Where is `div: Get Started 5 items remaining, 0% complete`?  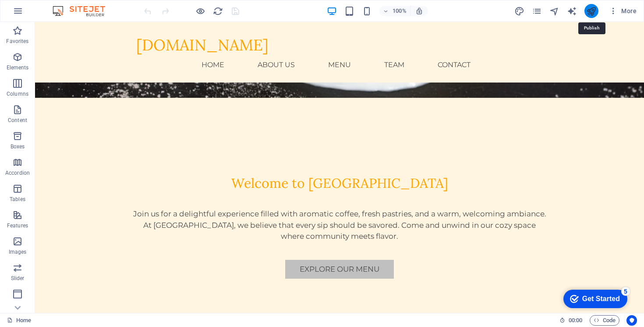
div: Get Started 5 items remaining, 0% complete is located at coordinates (39, 14).